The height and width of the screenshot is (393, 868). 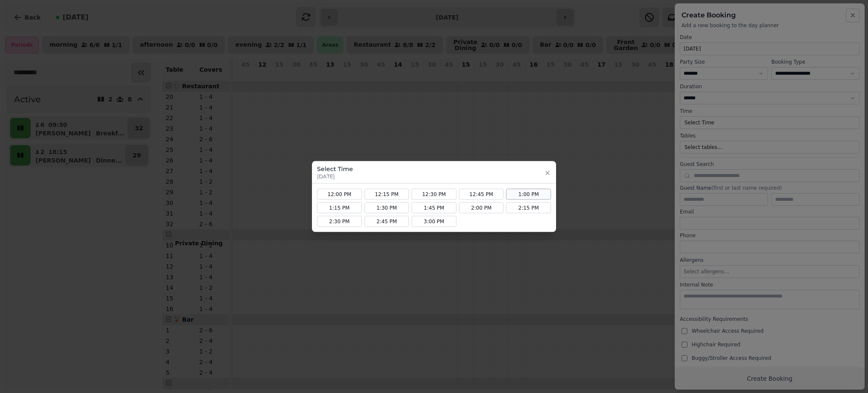 What do you see at coordinates (335, 169) in the screenshot?
I see `h3: Select Time` at bounding box center [335, 169].